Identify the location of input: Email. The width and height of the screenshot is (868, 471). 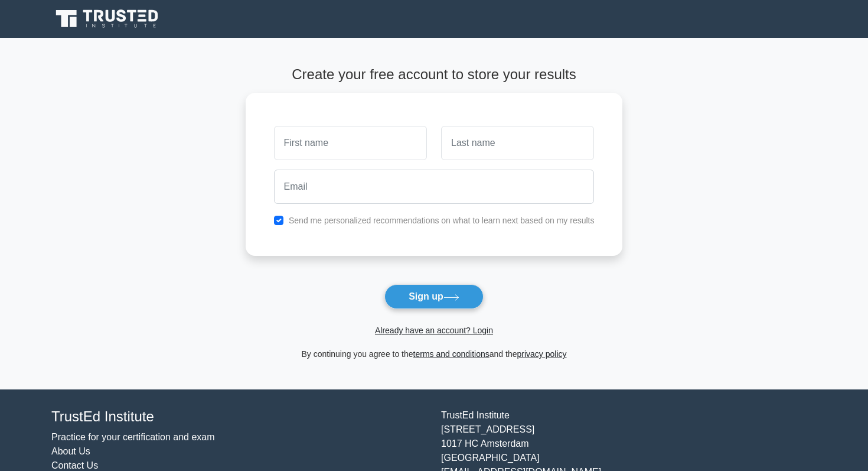
(434, 187).